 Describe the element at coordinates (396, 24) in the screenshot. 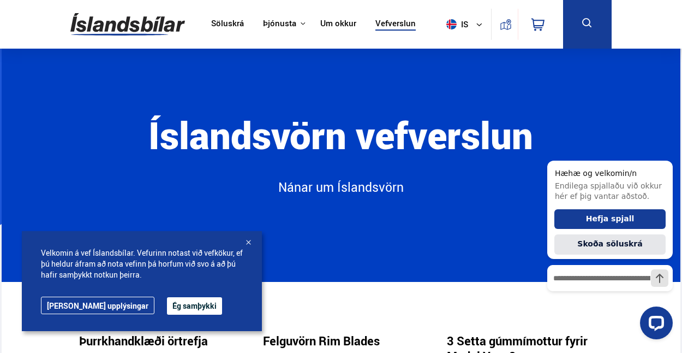

I see `a: Vefverslun` at that location.